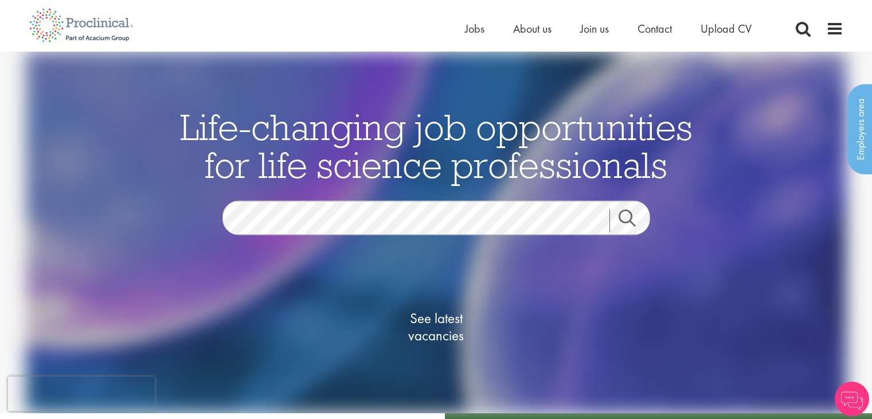 The width and height of the screenshot is (872, 419). What do you see at coordinates (475, 29) in the screenshot?
I see `a: Jobs` at bounding box center [475, 29].